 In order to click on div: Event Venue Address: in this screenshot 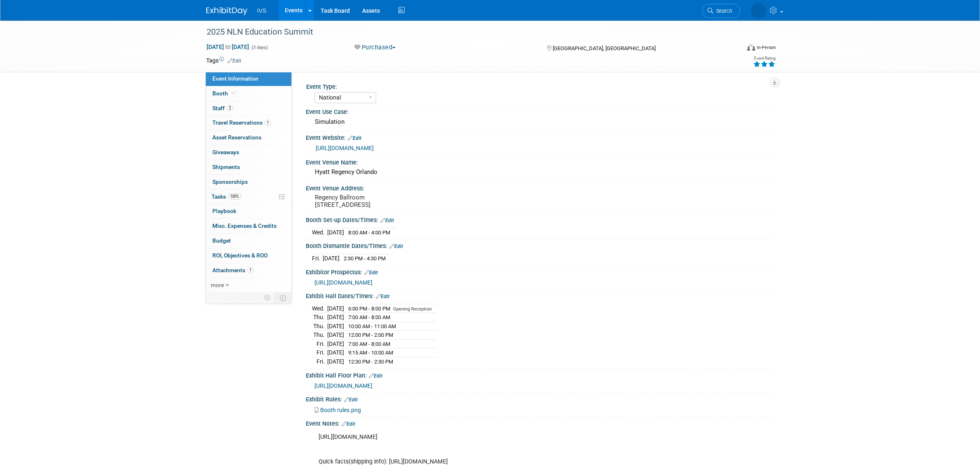, I will do `click(540, 188)`.